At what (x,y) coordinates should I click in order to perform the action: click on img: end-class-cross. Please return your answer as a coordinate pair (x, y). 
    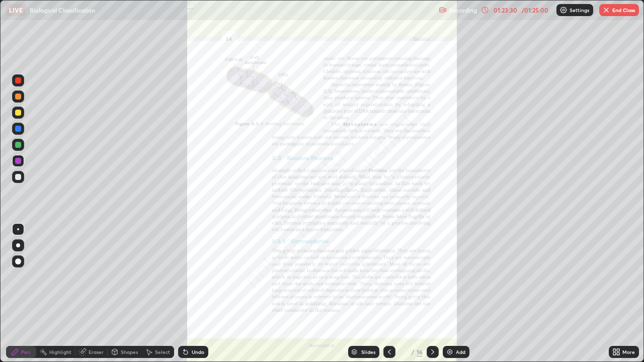
    Looking at the image, I should click on (605, 10).